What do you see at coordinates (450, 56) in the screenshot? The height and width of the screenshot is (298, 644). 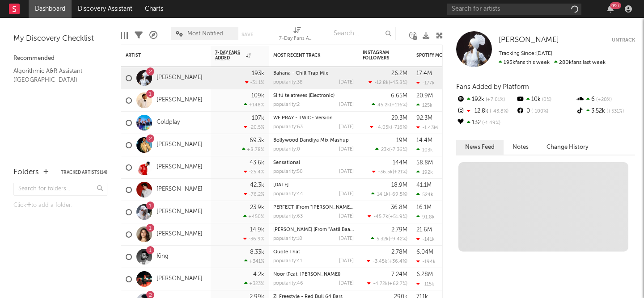 I see `div: Spotify Monthly Listeners` at bounding box center [450, 56].